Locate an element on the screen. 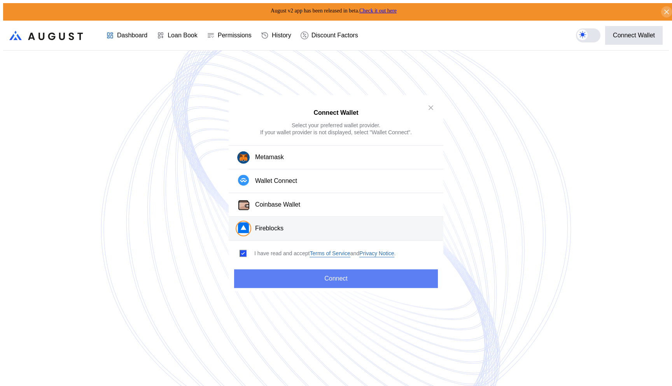  h2: Connect Wallet is located at coordinates (336, 113).